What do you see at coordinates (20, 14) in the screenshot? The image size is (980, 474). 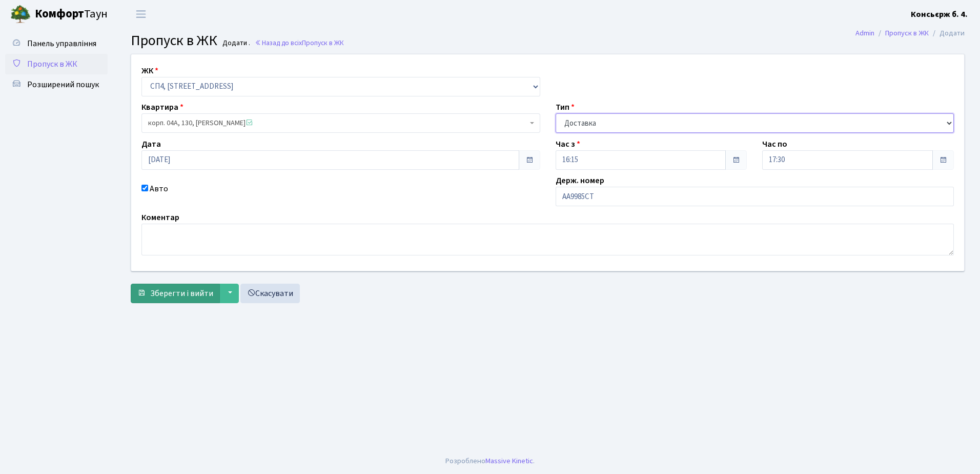 I see `img: logo.png` at bounding box center [20, 14].